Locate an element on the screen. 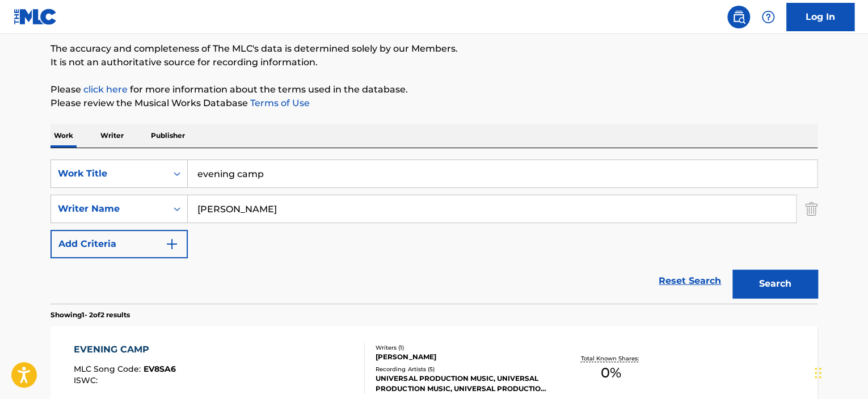 The image size is (868, 399). p: Total Known Shares: is located at coordinates (610, 358).